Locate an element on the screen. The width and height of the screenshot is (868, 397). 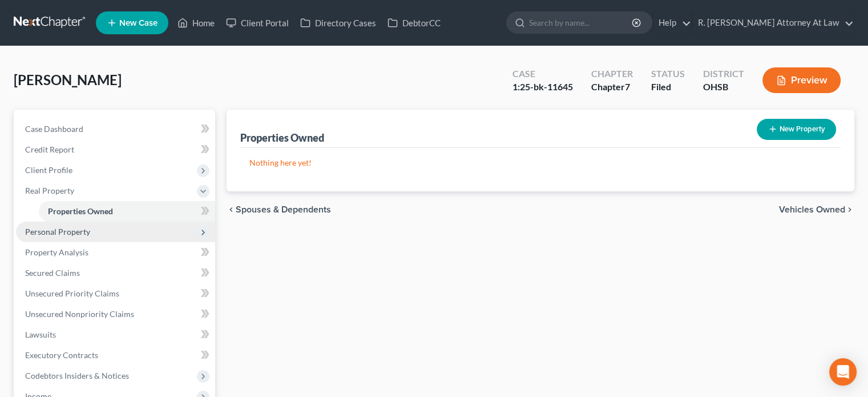
span: Credit Report is located at coordinates (50, 149).